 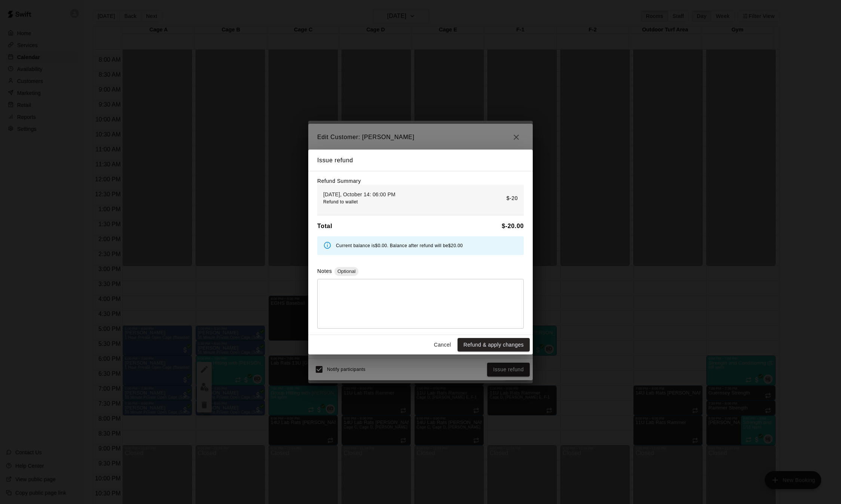 What do you see at coordinates (325, 226) in the screenshot?
I see `h6: Total` at bounding box center [325, 226].